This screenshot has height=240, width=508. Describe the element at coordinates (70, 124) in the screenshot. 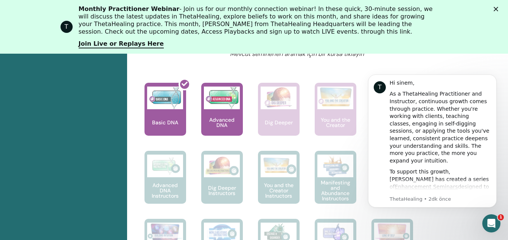

I see `a: Enhancement Seminars` at that location.